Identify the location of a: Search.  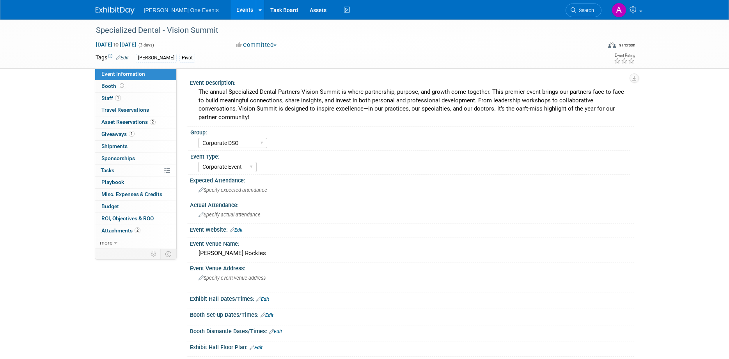
(584, 10).